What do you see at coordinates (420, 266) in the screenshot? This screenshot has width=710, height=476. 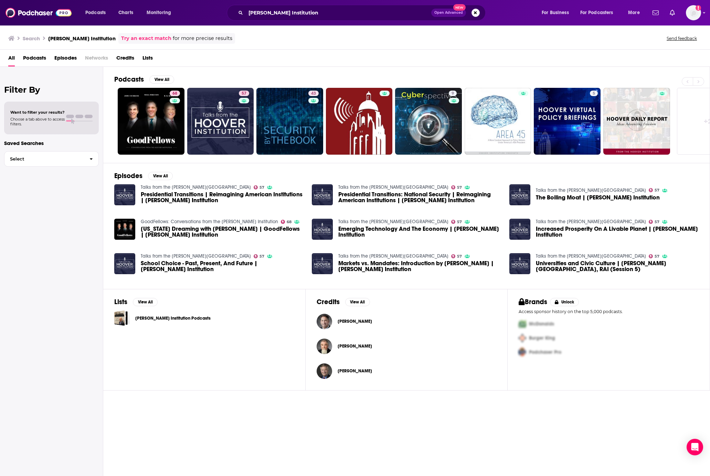 I see `a: Markets vs. Mandates: Introduction by Condoleezza Rice | Hoover Institution` at bounding box center [420, 266].